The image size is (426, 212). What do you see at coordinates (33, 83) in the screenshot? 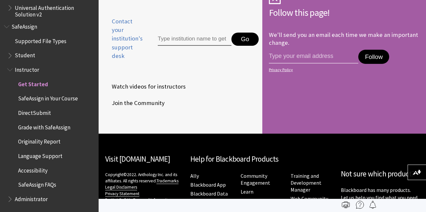
I see `span: Get Started` at bounding box center [33, 83].